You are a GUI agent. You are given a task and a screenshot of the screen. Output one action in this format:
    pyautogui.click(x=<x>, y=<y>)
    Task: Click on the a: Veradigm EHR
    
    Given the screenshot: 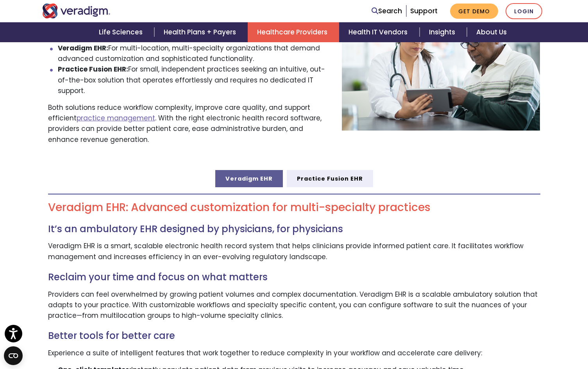 What is the action you would take?
    pyautogui.click(x=249, y=179)
    